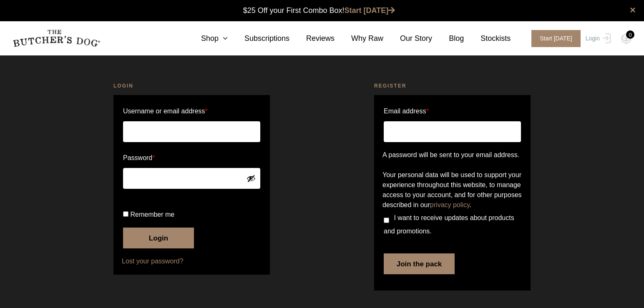 The height and width of the screenshot is (308, 644). Describe the element at coordinates (633, 10) in the screenshot. I see `a: close` at that location.